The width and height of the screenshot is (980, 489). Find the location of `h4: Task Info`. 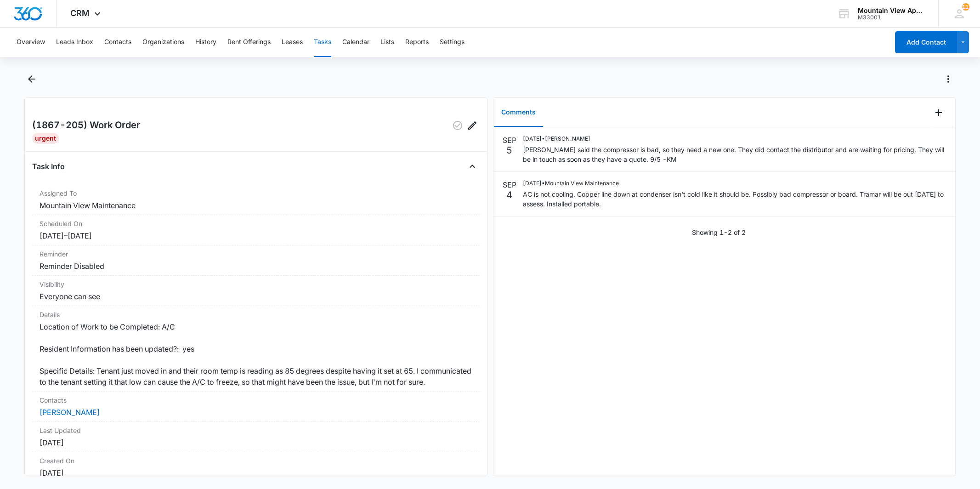

h4: Task Info is located at coordinates (48, 166).